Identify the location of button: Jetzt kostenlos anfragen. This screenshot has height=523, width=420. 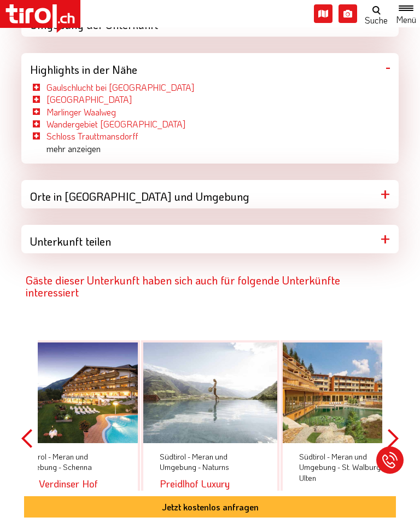
(210, 507).